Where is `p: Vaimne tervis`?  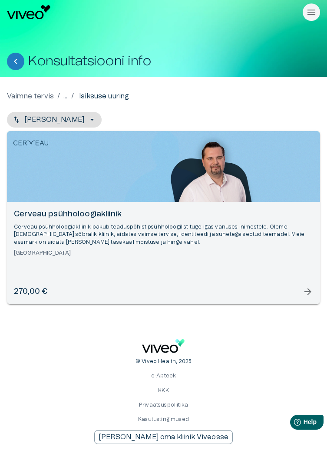
p: Vaimne tervis is located at coordinates (30, 96).